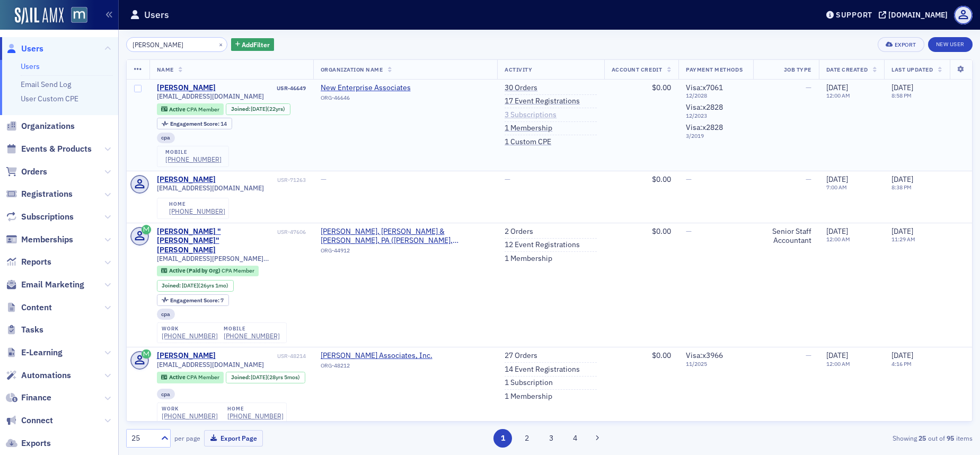 This screenshot has height=455, width=980. Describe the element at coordinates (542, 245) in the screenshot. I see `a: 12 Event Registrations` at that location.